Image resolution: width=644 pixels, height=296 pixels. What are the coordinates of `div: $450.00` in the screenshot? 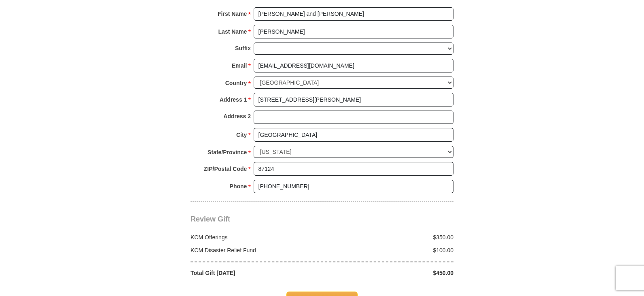 It's located at (390, 273).